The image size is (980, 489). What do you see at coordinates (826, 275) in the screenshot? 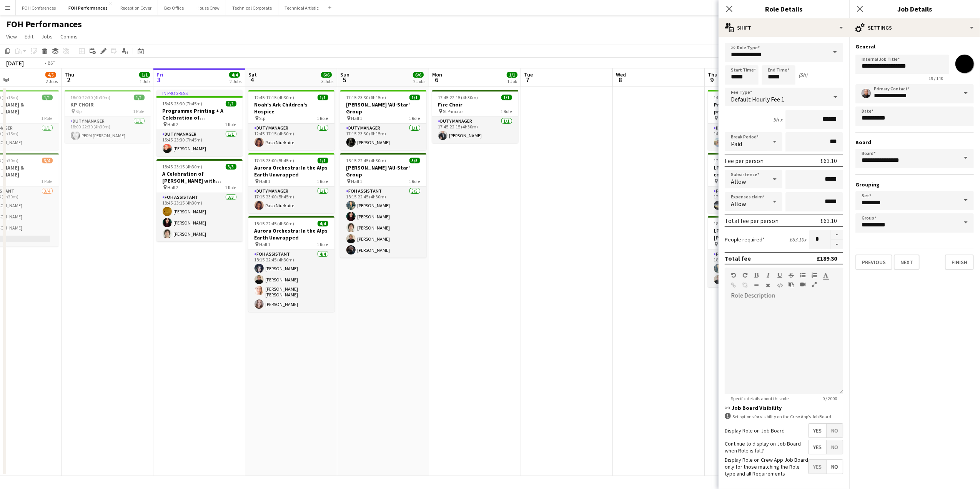
I see `button: Text Color` at bounding box center [826, 275].